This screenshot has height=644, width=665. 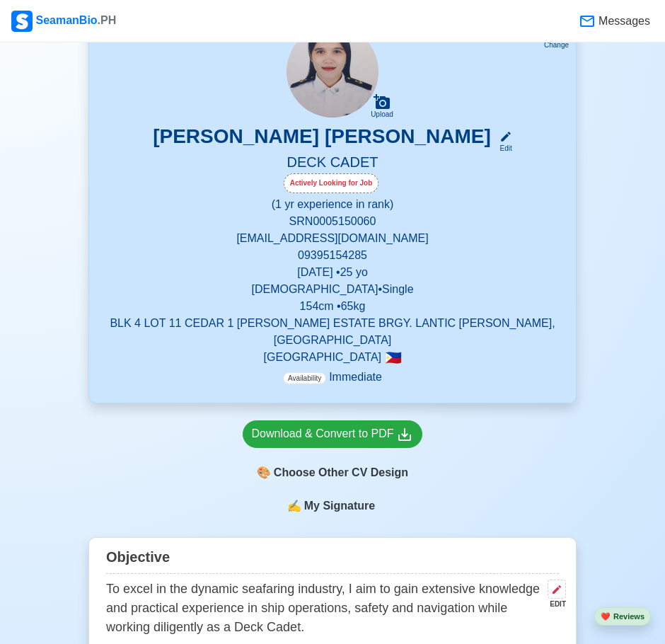 What do you see at coordinates (554, 604) in the screenshot?
I see `div: EDIT` at bounding box center [554, 604].